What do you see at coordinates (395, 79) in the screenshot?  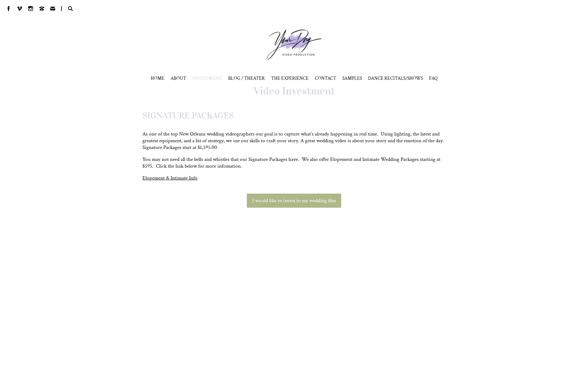 I see `span: DANCE RECITALS/SHOWS` at bounding box center [395, 79].